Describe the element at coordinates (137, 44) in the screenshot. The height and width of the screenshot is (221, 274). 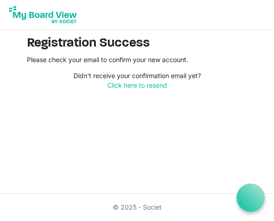
I see `h2: Registration Success` at that location.